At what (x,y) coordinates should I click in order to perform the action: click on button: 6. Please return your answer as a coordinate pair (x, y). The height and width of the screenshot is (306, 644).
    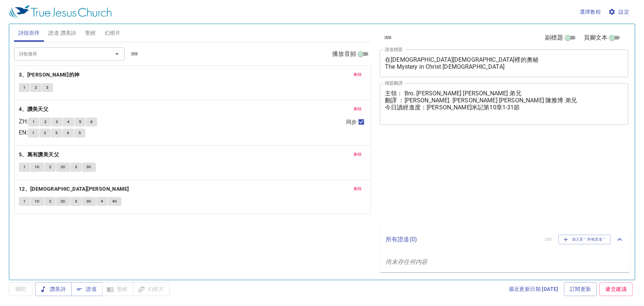
    Looking at the image, I should click on (92, 122).